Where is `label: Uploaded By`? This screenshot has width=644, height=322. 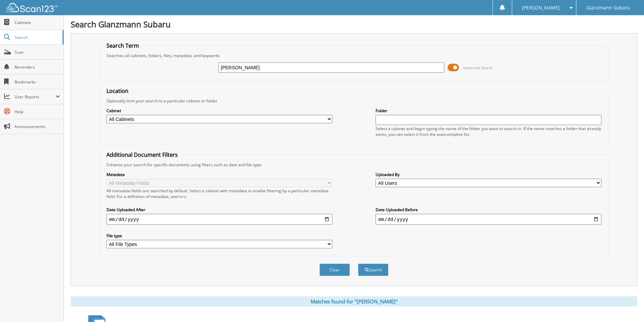 label: Uploaded By is located at coordinates (488, 174).